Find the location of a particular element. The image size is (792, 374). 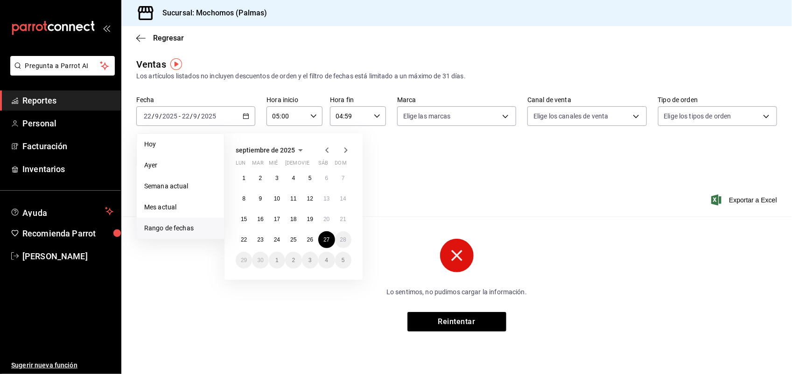

button: 1 de septiembre de 2025 is located at coordinates (244, 178).